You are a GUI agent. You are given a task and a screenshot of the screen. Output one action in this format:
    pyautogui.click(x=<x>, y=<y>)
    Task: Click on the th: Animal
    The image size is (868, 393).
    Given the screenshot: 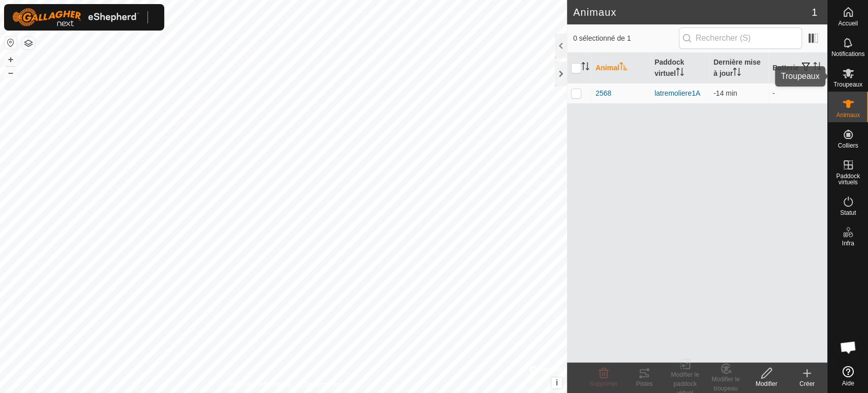 What is the action you would take?
    pyautogui.click(x=621, y=68)
    